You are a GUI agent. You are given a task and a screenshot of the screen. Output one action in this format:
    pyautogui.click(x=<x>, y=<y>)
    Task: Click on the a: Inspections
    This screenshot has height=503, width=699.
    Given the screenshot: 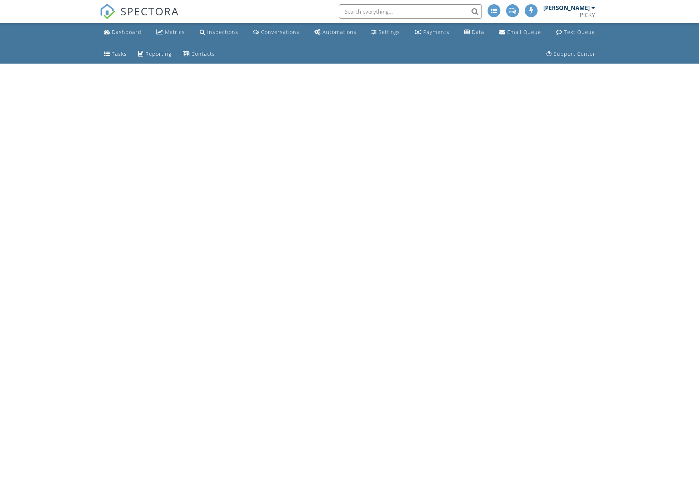 What is the action you would take?
    pyautogui.click(x=219, y=32)
    